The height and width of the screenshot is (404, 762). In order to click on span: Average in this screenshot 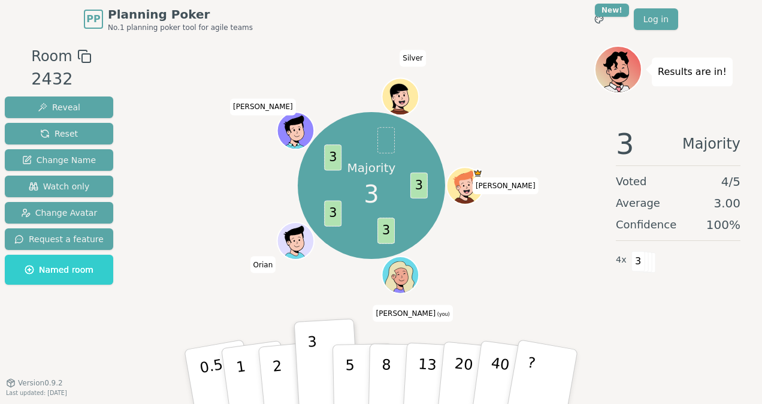, I will do `click(638, 203)`.